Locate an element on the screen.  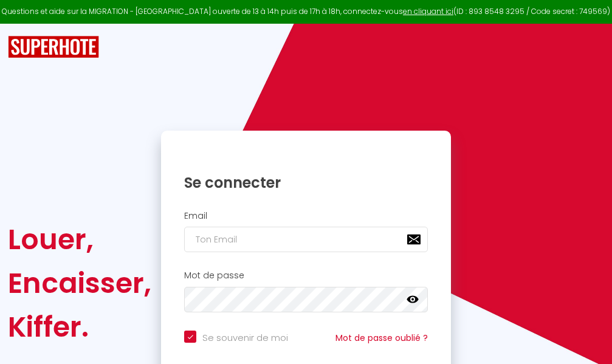
h2: Email is located at coordinates (306, 216).